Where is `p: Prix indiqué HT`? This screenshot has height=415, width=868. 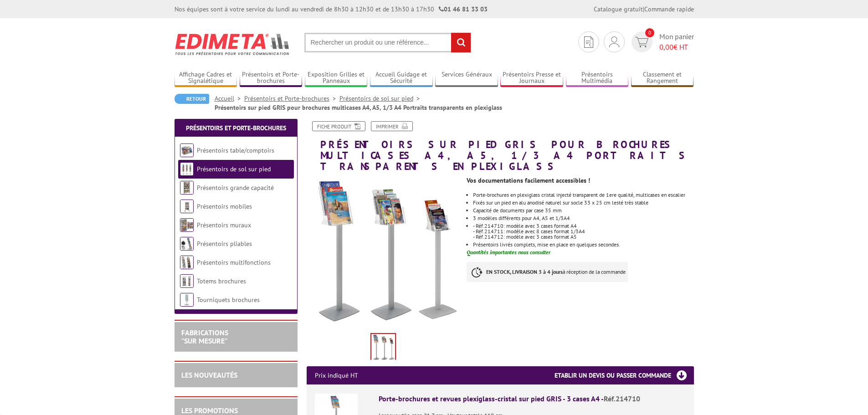 p: Prix indiqué HT is located at coordinates (336, 376).